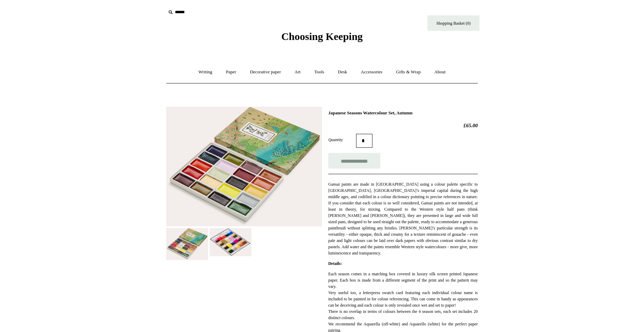  What do you see at coordinates (453, 23) in the screenshot?
I see `a: Shopping Basket (0)` at bounding box center [453, 23].